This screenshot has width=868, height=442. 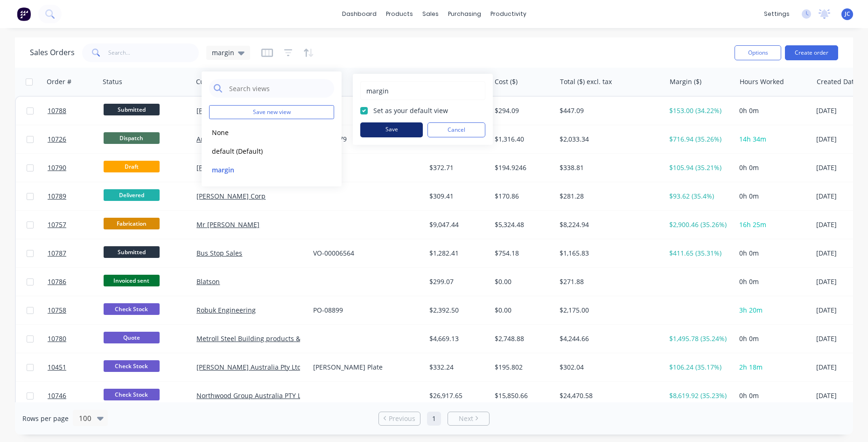 What do you see at coordinates (608, 224) in the screenshot?
I see `div: $8,224.94` at bounding box center [608, 224].